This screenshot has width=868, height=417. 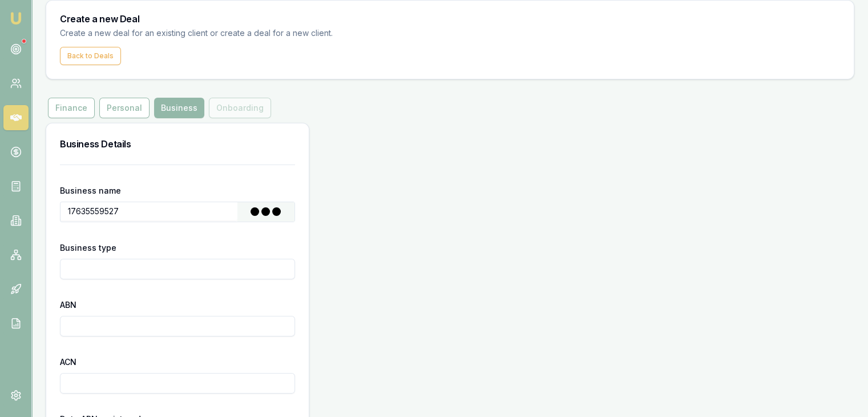 What do you see at coordinates (16, 19) in the screenshot?
I see `img: emu-icon-u.png` at bounding box center [16, 19].